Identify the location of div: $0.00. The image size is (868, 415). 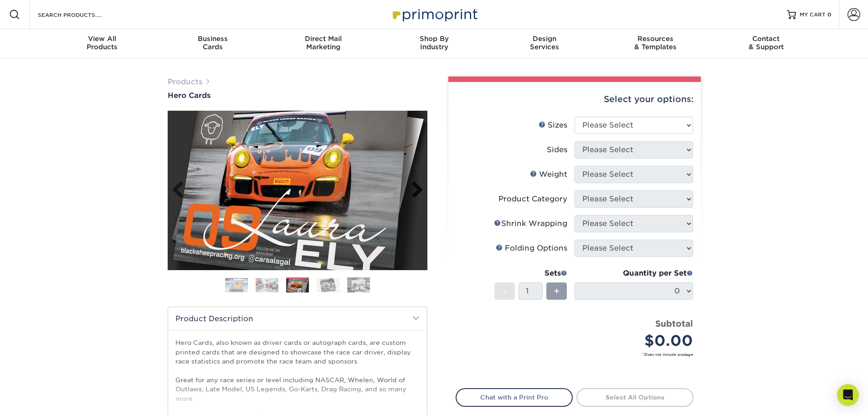
(637, 341).